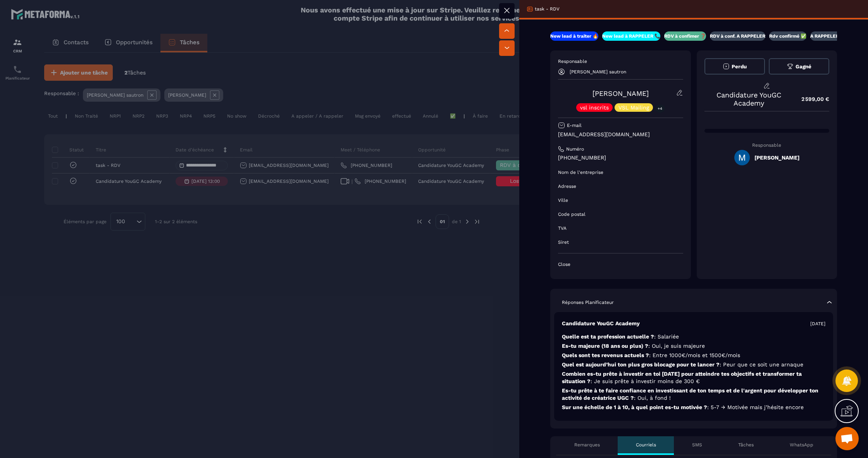  Describe the element at coordinates (694, 364) in the screenshot. I see `p: Quel est aujourd’hui ton plus gros blocage pour te lancer ?` at that location.